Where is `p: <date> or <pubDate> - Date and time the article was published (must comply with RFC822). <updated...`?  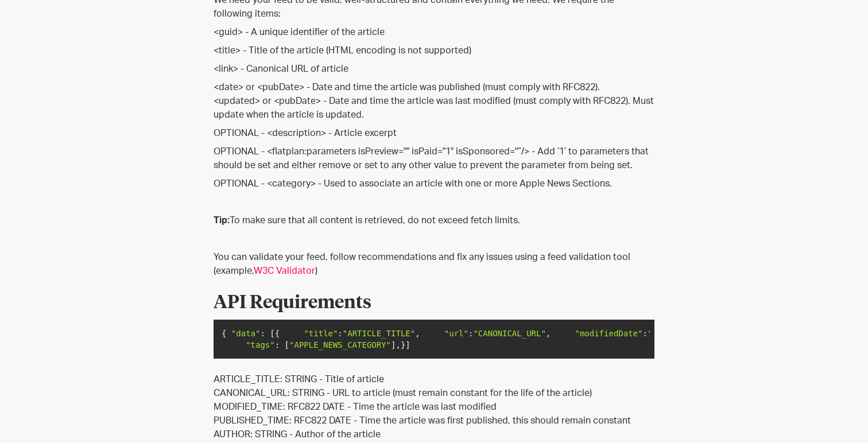 p: <date> or <pubDate> - Date and time the article was published (must comply with RFC822). <updated... is located at coordinates (434, 101).